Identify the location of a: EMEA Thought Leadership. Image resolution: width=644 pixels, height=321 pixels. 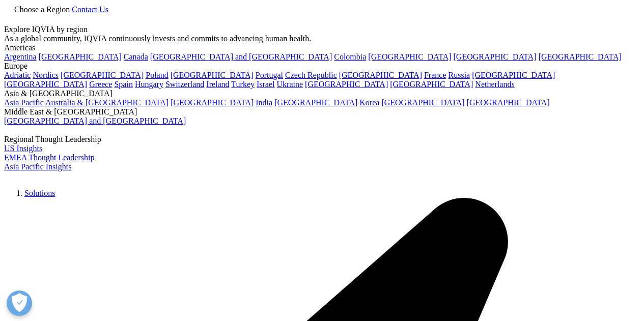
(49, 157).